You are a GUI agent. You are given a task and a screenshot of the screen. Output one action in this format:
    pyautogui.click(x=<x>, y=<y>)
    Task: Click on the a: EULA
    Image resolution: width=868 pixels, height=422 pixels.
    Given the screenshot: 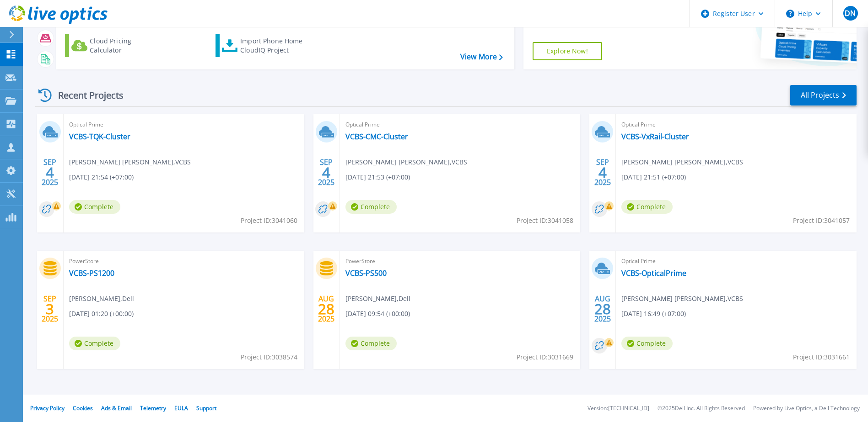 What is the action you would take?
    pyautogui.click(x=181, y=408)
    